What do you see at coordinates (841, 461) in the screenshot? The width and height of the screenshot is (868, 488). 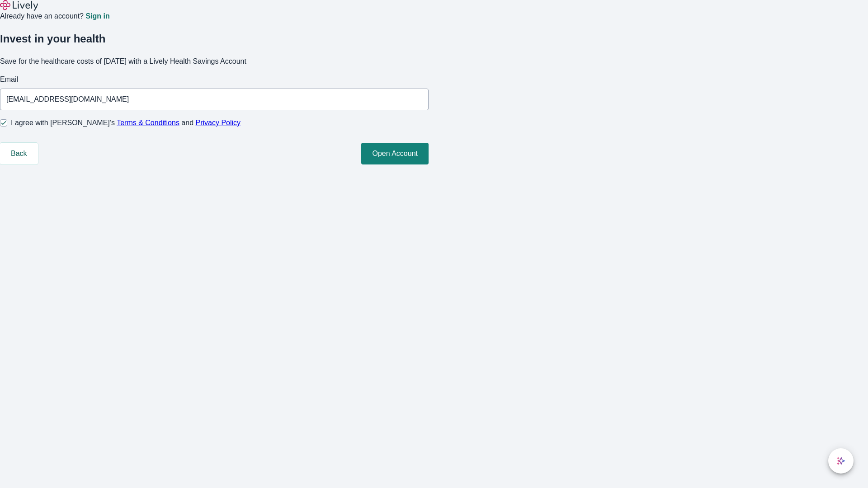 I see `svg: Lively AI Assistant` at bounding box center [841, 461].